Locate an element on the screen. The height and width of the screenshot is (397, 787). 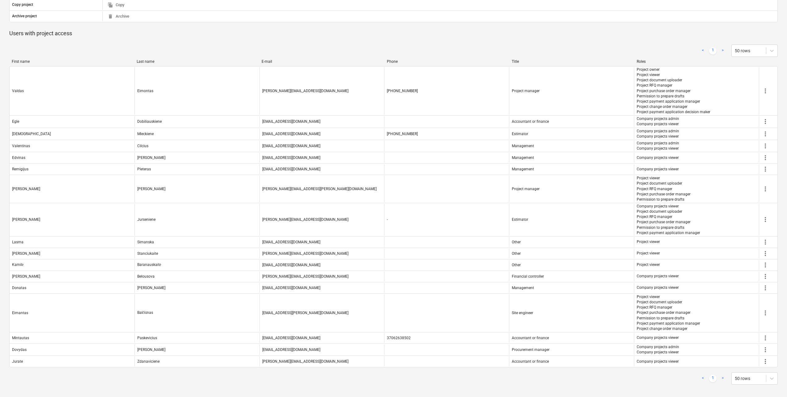
div: Baranauskaitė is located at coordinates (149, 265).